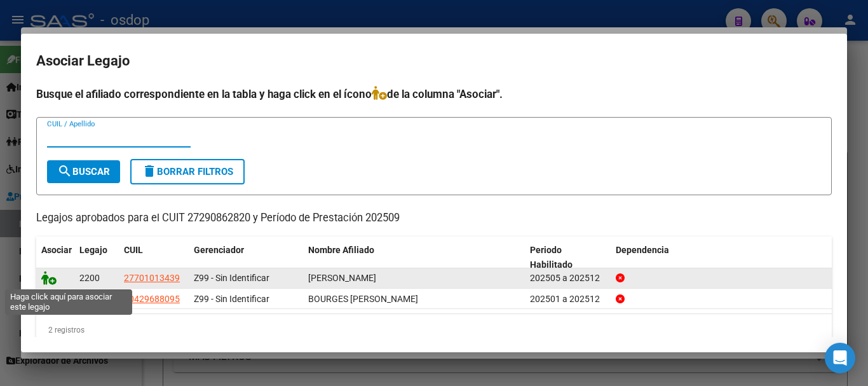 The height and width of the screenshot is (386, 868). Describe the element at coordinates (96, 257) in the screenshot. I see `datatable-header-cell: Legajo` at that location.